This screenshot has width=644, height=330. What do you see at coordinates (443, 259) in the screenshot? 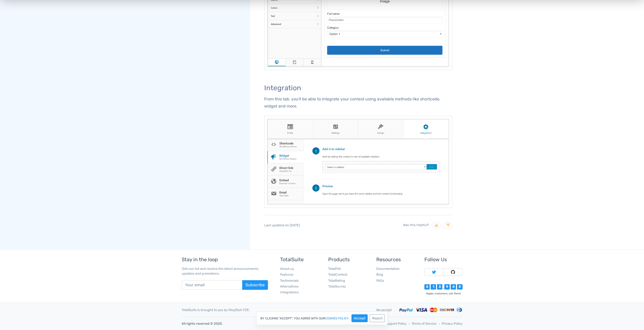
I see `h5: Follow Us` at bounding box center [443, 259].